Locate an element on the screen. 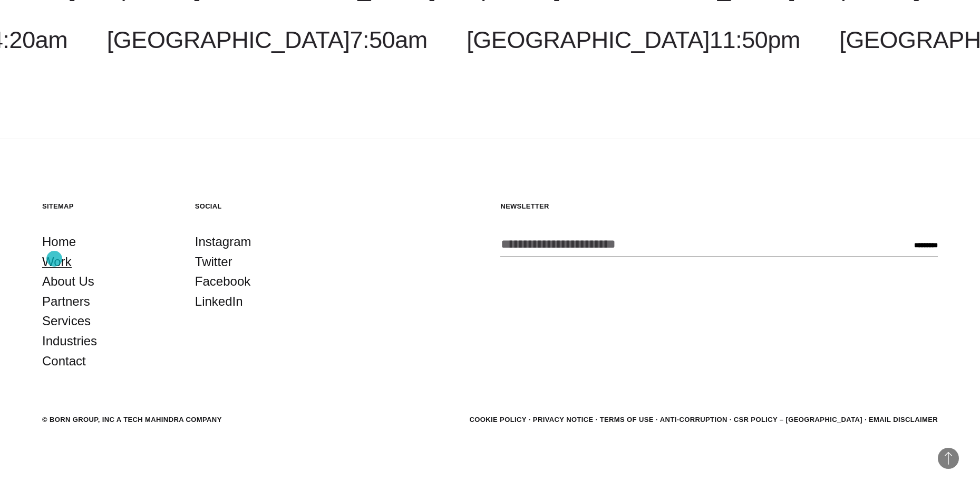 This screenshot has height=490, width=980. h5: Sitemap is located at coordinates (108, 206).